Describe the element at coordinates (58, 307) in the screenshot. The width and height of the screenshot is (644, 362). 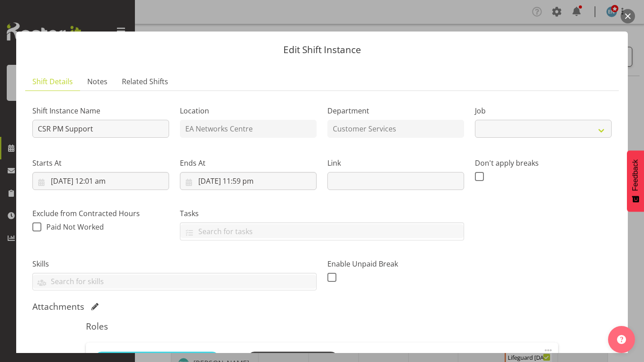
I see `h5: Attachments` at that location.